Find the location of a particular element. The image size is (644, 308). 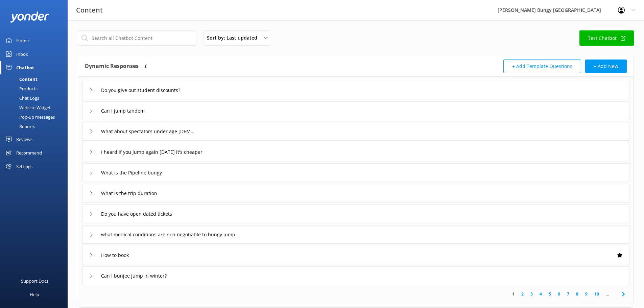

a: 1 is located at coordinates (513, 294).